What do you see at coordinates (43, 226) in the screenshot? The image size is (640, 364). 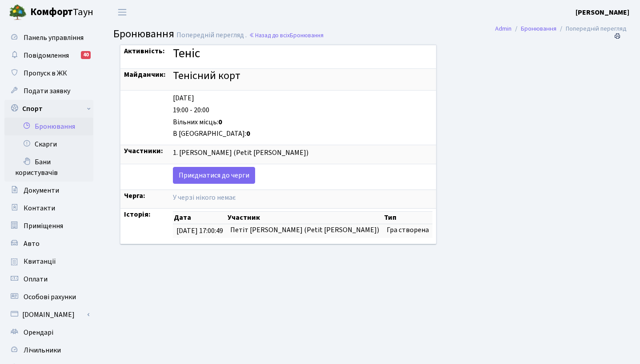 I see `span: Приміщення` at bounding box center [43, 226].